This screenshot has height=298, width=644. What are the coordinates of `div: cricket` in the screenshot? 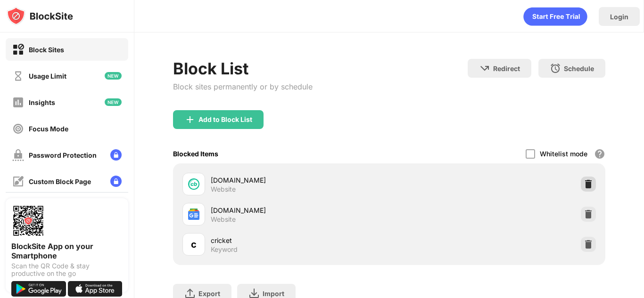 It's located at (300, 240).